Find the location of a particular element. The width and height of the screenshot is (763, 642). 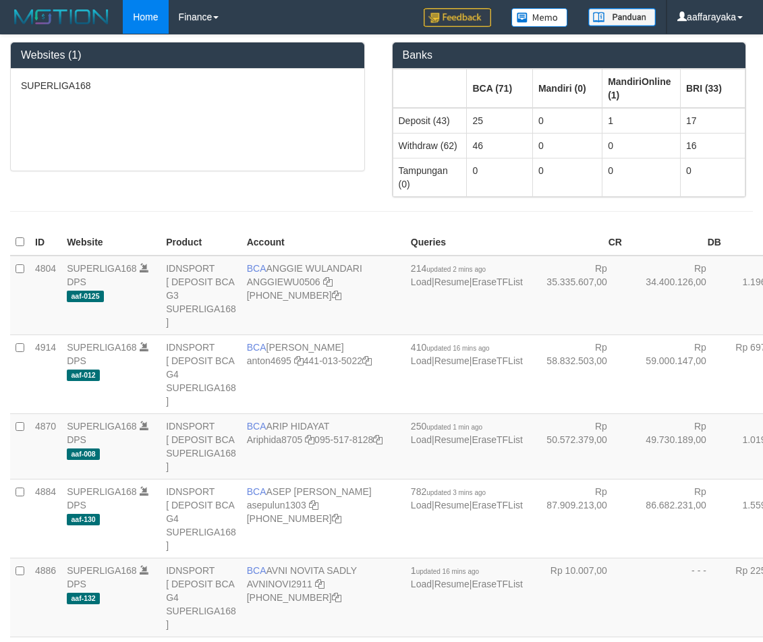

td: 4886 is located at coordinates (45, 597).